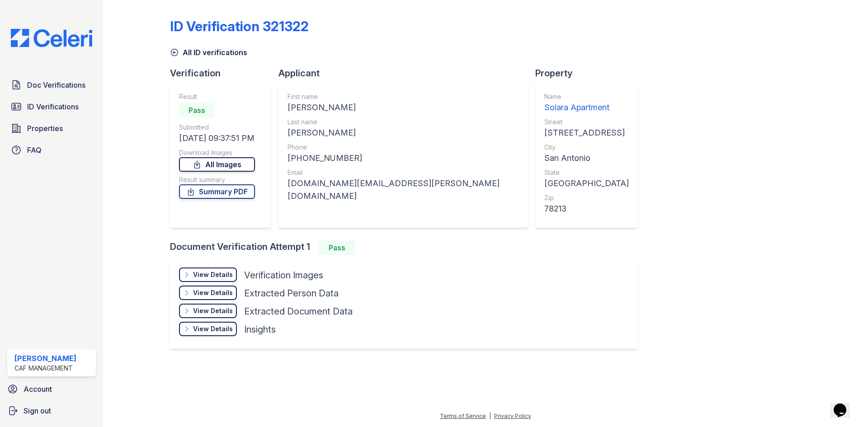 The width and height of the screenshot is (868, 427). Describe the element at coordinates (291, 293) in the screenshot. I see `div: Extracted Person Data` at that location.